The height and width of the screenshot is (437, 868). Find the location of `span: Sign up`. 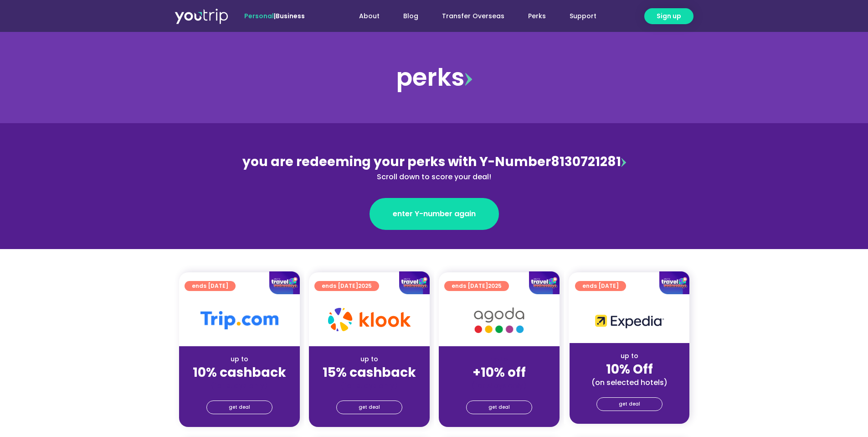

span: Sign up is located at coordinates (669, 16).